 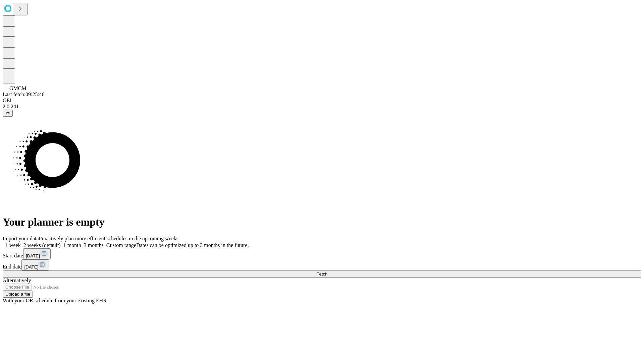 What do you see at coordinates (23, 94) in the screenshot?
I see `span: Last fetch: 09:25:40` at bounding box center [23, 94].